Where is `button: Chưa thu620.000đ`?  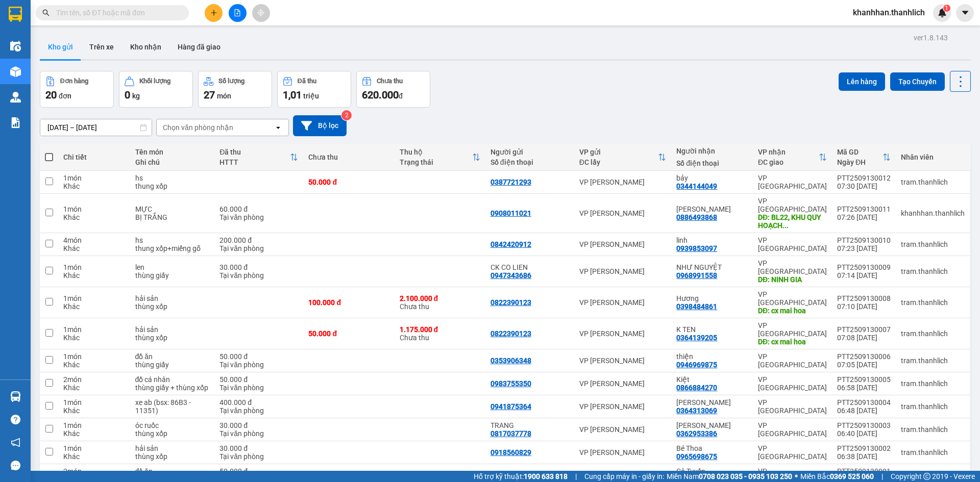
button: Chưa thu620.000đ is located at coordinates (393, 89).